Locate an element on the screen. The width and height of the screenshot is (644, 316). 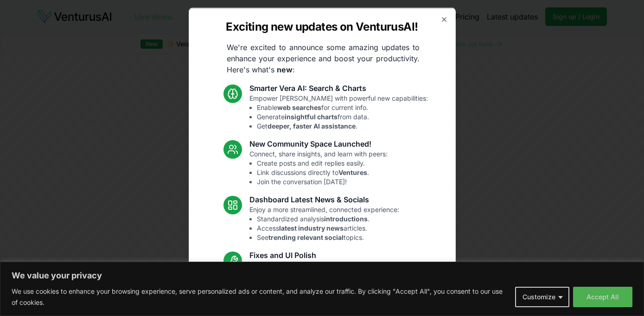
li: Get . is located at coordinates (342, 126).